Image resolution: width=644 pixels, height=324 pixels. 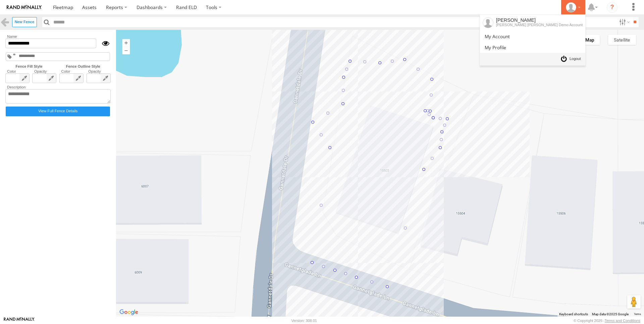 What do you see at coordinates (14, 54) in the screenshot?
I see `span: null` at bounding box center [14, 54].